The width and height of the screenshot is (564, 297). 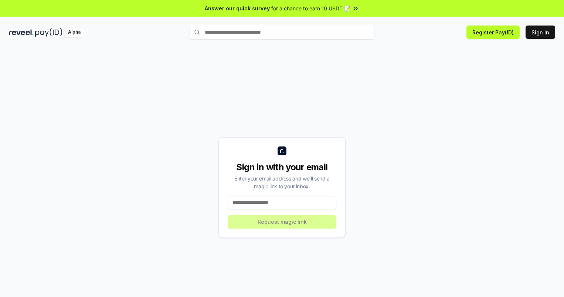 I want to click on button: Register Pay(ID), so click(x=493, y=32).